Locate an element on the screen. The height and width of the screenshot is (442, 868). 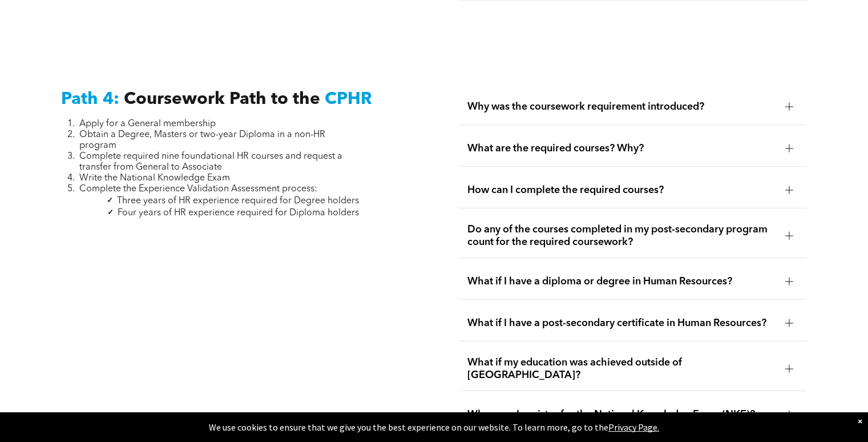
span: Complete required nine foundational HR courses and request a transfer from General to Associate is located at coordinates (210, 162).